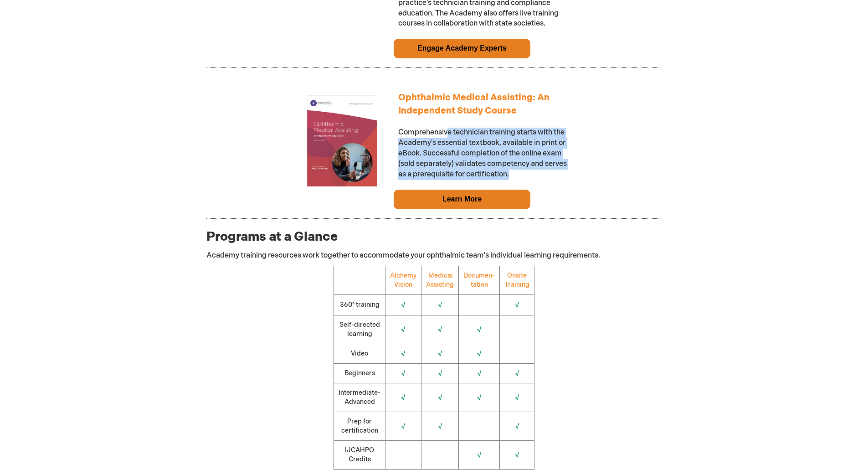 This screenshot has height=470, width=868. I want to click on td: Beginners, so click(360, 373).